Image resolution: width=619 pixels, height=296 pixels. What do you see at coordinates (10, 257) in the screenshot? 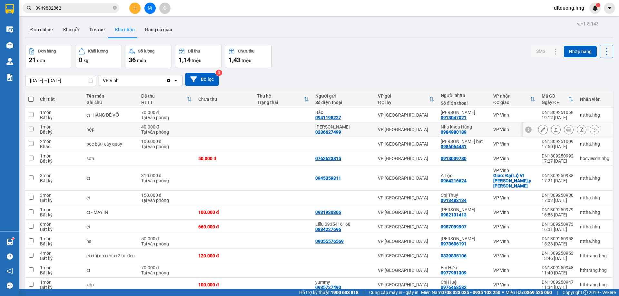
I see `span: question-circle` at bounding box center [10, 257].